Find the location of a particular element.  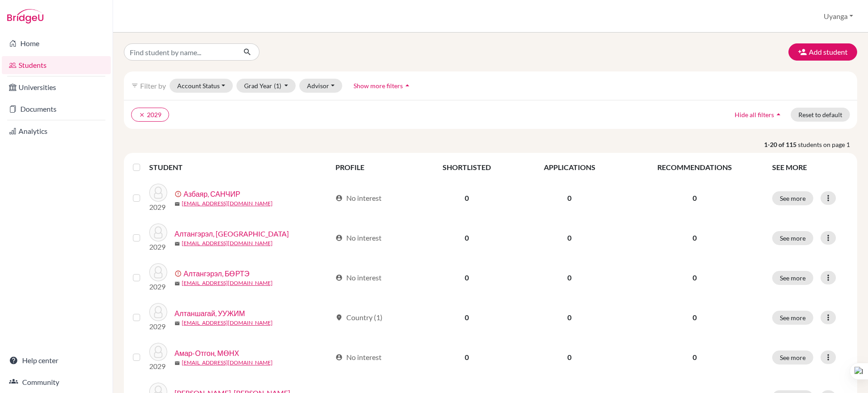

div: Country (1) is located at coordinates (359, 317).